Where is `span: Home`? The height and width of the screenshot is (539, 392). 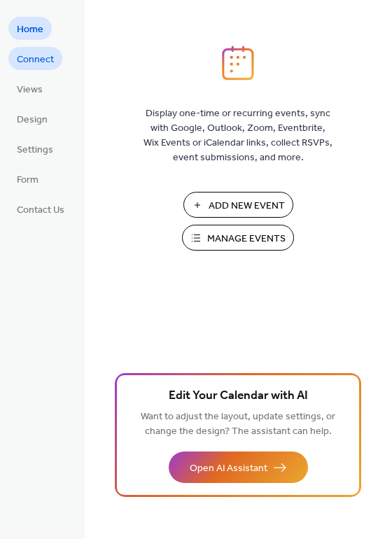
span: Home is located at coordinates (30, 29).